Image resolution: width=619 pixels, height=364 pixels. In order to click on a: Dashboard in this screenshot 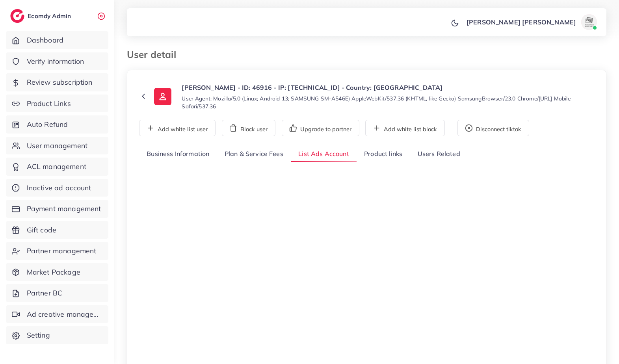, I will do `click(57, 40)`.